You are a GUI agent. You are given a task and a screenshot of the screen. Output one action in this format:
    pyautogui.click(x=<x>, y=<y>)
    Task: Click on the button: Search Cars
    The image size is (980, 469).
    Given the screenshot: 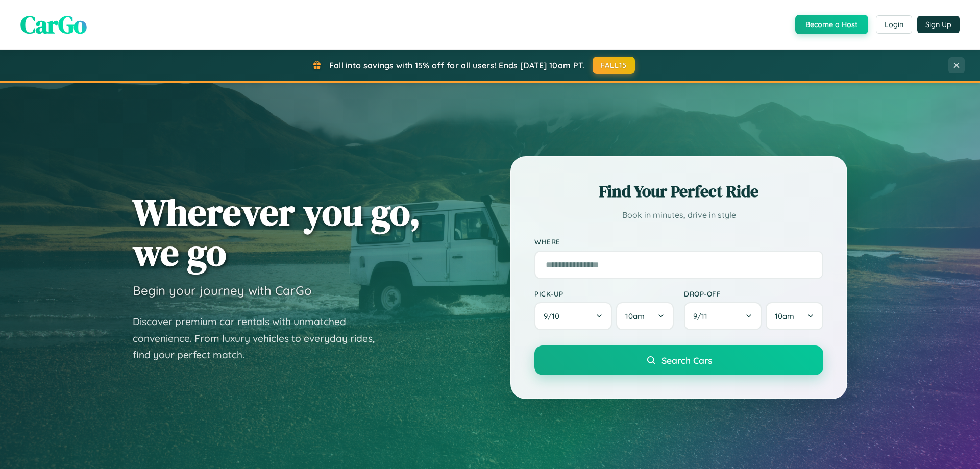 What is the action you would take?
    pyautogui.click(x=679, y=360)
    